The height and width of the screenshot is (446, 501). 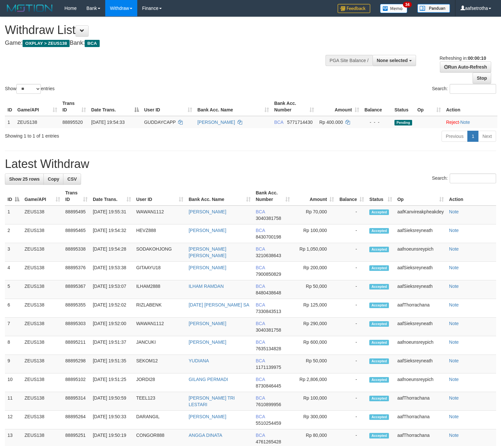 I want to click on a: Show 25 rows, so click(x=24, y=179).